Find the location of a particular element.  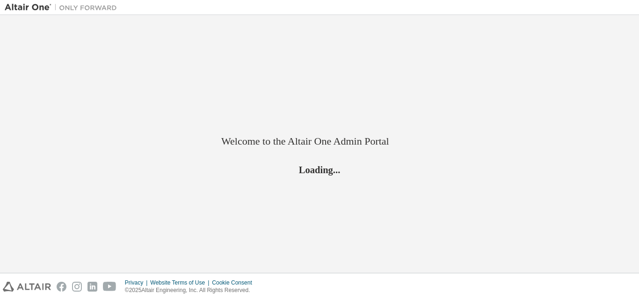

img: Altair One is located at coordinates (63, 7).